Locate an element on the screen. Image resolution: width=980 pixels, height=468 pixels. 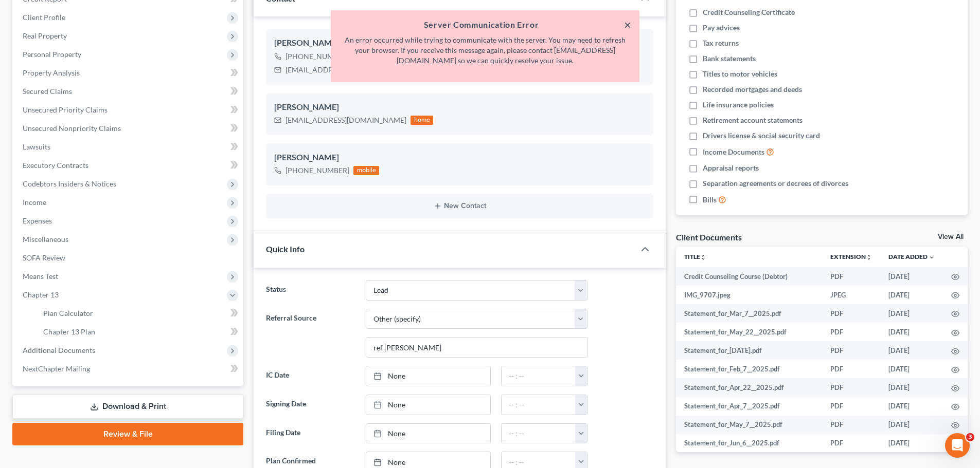
span: Retirement account statements is located at coordinates (752, 120).